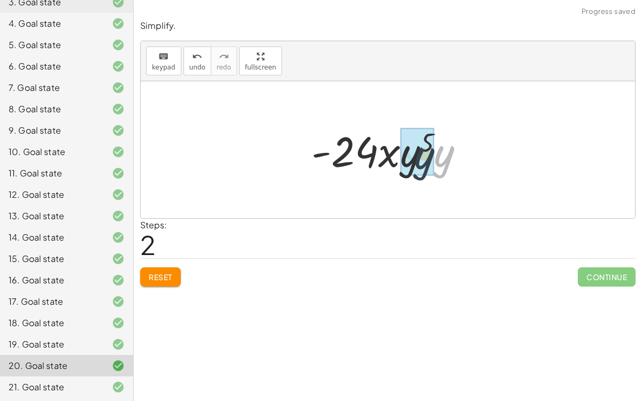 The width and height of the screenshot is (642, 401). What do you see at coordinates (160, 277) in the screenshot?
I see `button: Reset` at bounding box center [160, 277].